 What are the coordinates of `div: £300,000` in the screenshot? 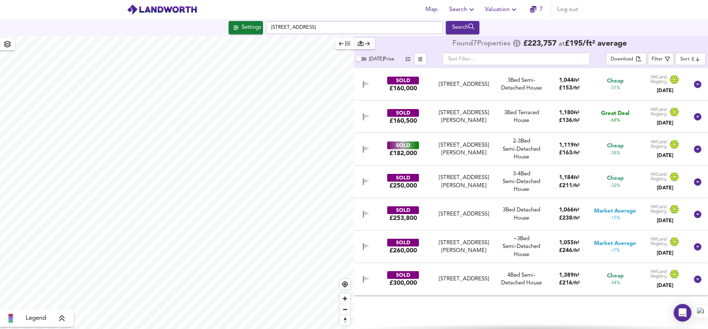 It's located at (403, 283).